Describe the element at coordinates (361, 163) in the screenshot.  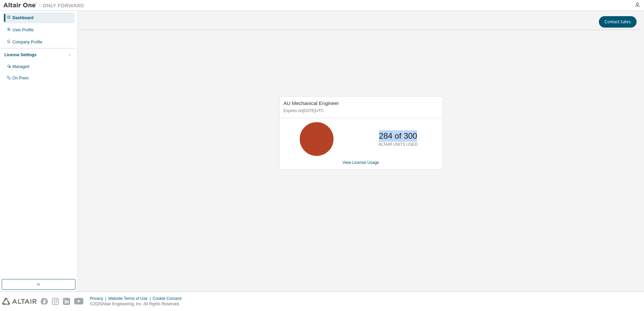
I see `a: View License Usage` at that location.